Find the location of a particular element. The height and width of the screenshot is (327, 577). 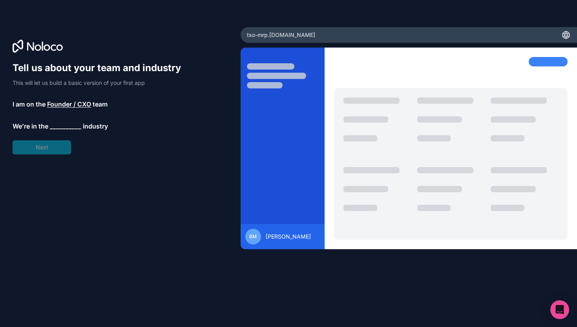

span: Founder / CXO is located at coordinates (69, 104).